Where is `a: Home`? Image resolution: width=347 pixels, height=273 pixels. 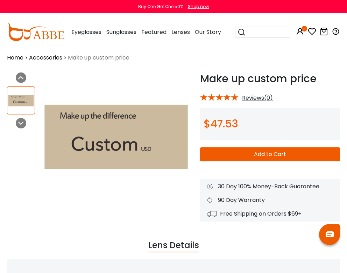 a: Home is located at coordinates (15, 58).